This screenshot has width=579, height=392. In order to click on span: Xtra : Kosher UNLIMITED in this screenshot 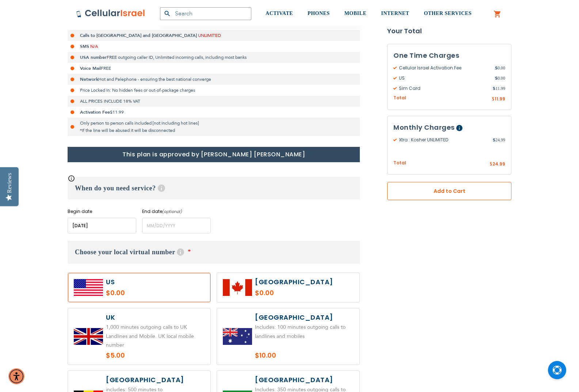, I will do `click(443, 140)`.